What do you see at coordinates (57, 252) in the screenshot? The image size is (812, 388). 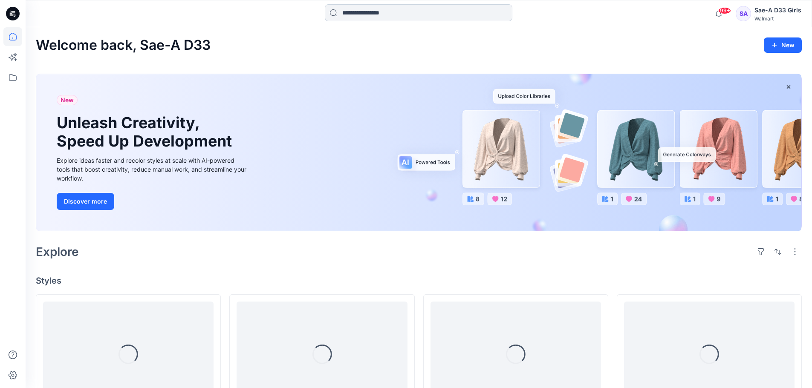 I see `h2: Explore` at bounding box center [57, 252].